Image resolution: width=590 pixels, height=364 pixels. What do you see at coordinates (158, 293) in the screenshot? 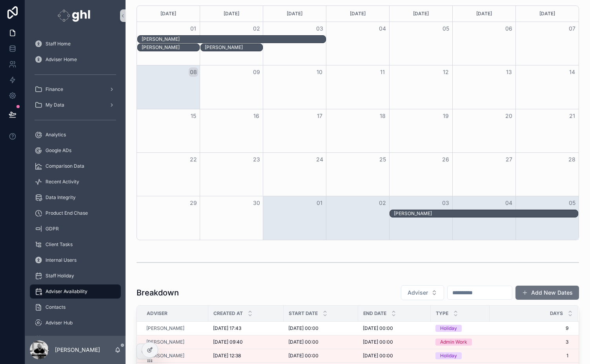
I see `h1: Breakdown` at bounding box center [158, 293].